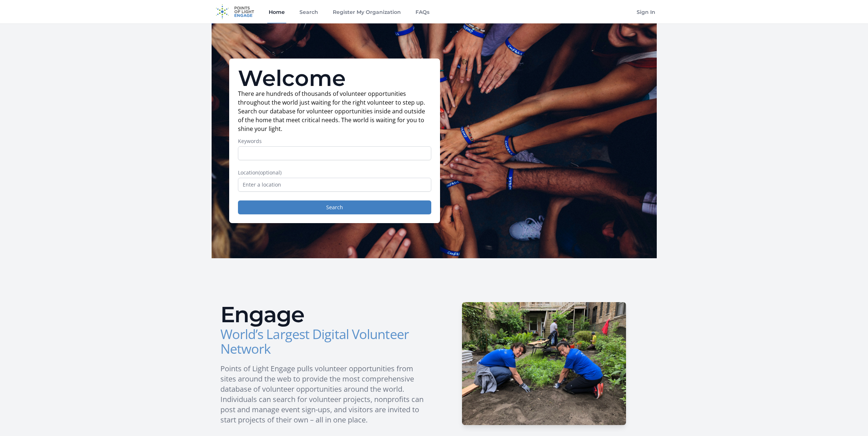  Describe the element at coordinates (325, 394) in the screenshot. I see `p: Points of Light Engage pulls volunteer opportunities from sites around the web to provide the mos...` at that location.